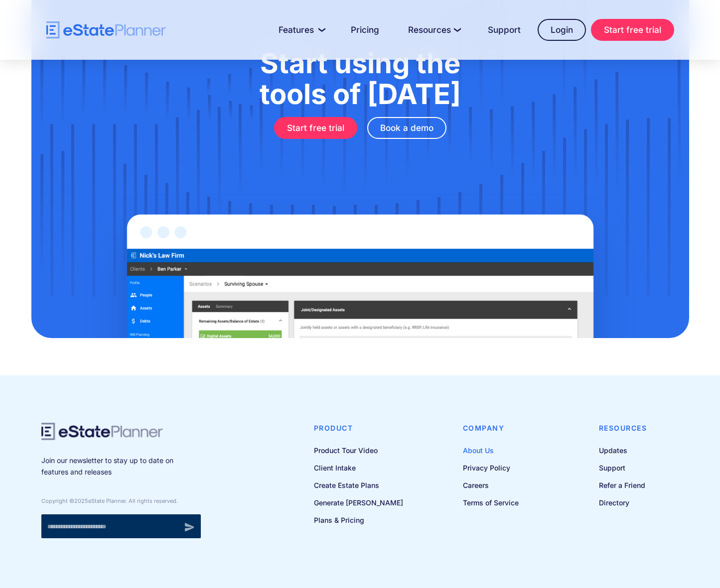 The height and width of the screenshot is (588, 720). I want to click on a: Pricing, so click(365, 30).